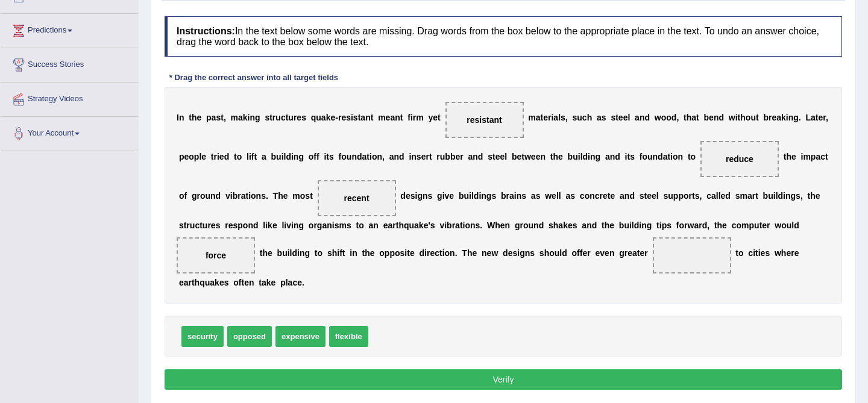  Describe the element at coordinates (280, 196) in the screenshot. I see `b: h` at that location.